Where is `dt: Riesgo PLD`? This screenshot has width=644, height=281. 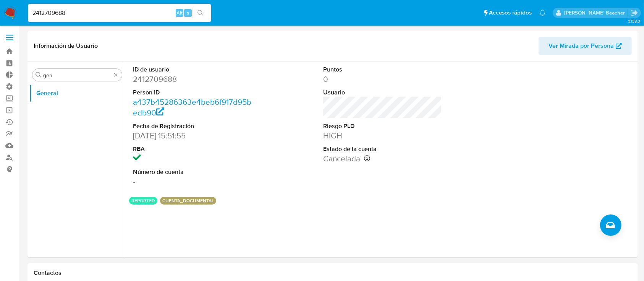
dt: Riesgo PLD is located at coordinates (383, 126).